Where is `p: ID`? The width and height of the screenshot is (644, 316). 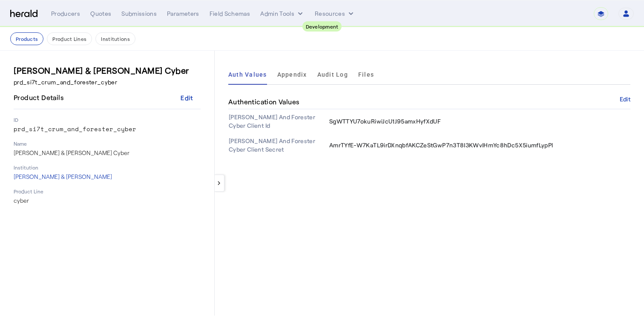 p: ID is located at coordinates (107, 120).